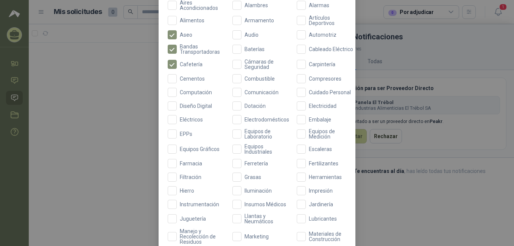 The width and height of the screenshot is (514, 246). What do you see at coordinates (191, 177) in the screenshot?
I see `span: Filtración` at bounding box center [191, 177].